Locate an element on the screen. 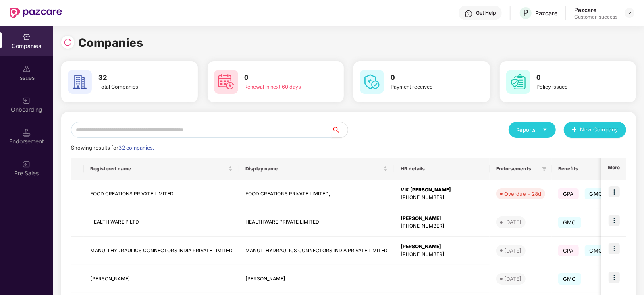 Image resolution: width=644 pixels, height=295 pixels. td: FOOD CREATIONS PRIVATE LIMITED is located at coordinates (161, 194).